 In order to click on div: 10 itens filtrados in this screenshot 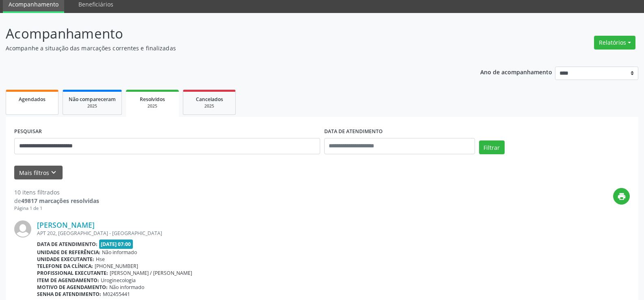, I will do `click(56, 192)`.